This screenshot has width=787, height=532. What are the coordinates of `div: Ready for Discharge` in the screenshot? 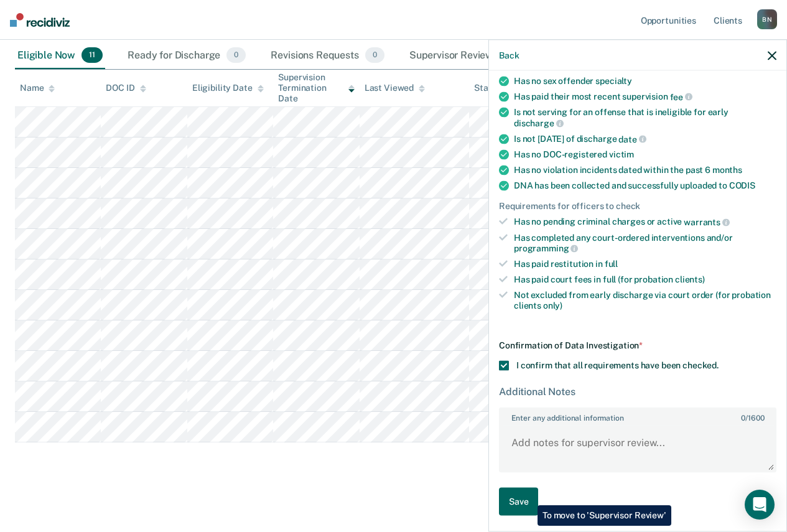 It's located at (187, 56).